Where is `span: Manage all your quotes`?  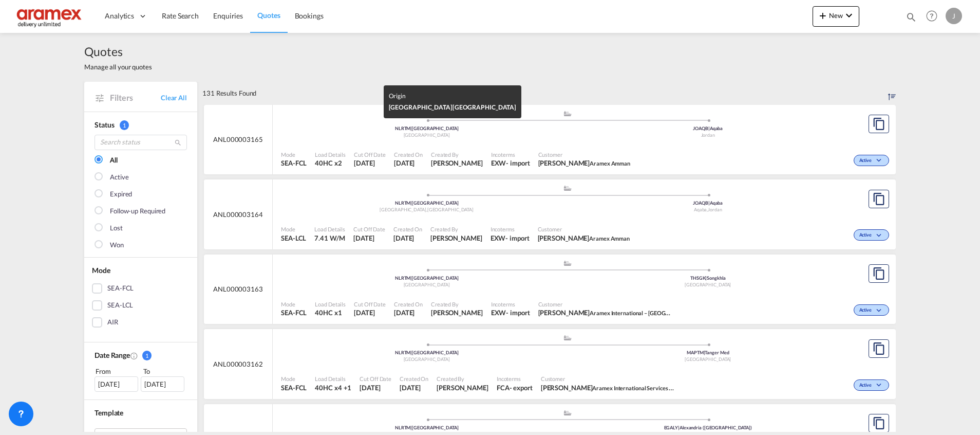 span: Manage all your quotes is located at coordinates (118, 67).